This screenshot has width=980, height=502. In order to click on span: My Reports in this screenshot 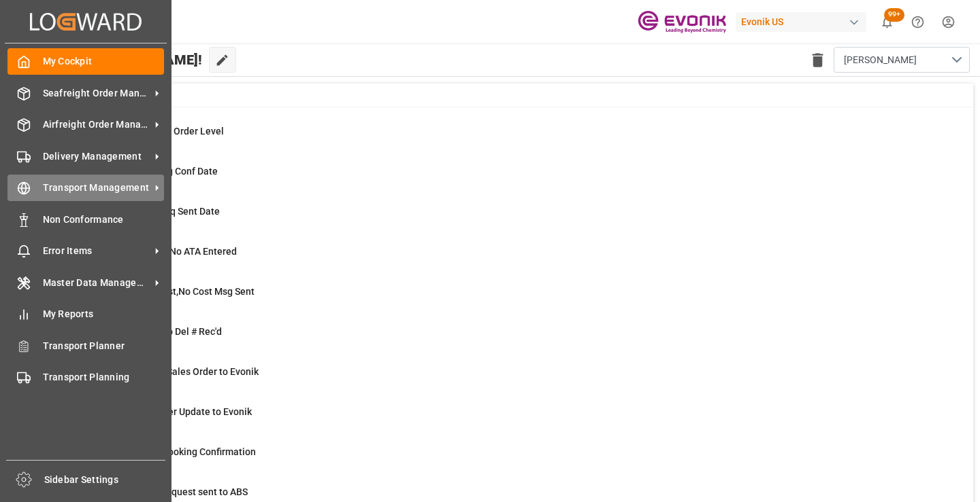, I will do `click(104, 314)`.